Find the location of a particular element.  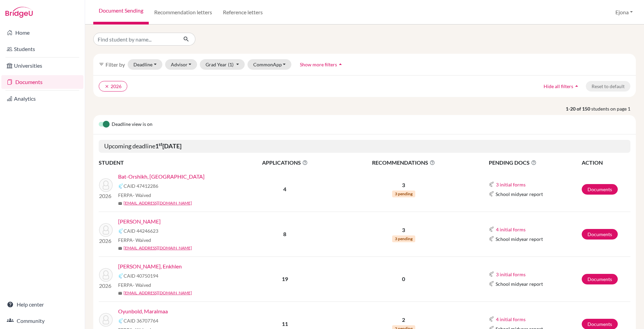

span: Filter by is located at coordinates (115, 64).